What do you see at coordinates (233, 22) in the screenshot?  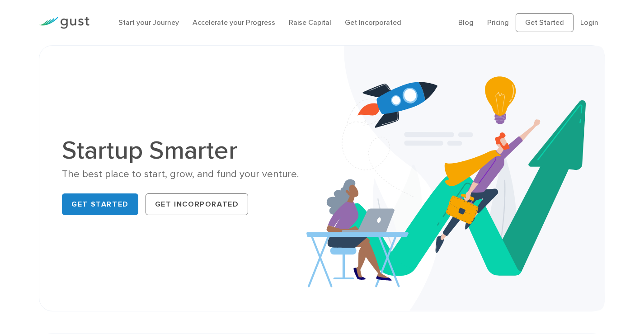 I see `a: Accelerate your Progress` at bounding box center [233, 22].